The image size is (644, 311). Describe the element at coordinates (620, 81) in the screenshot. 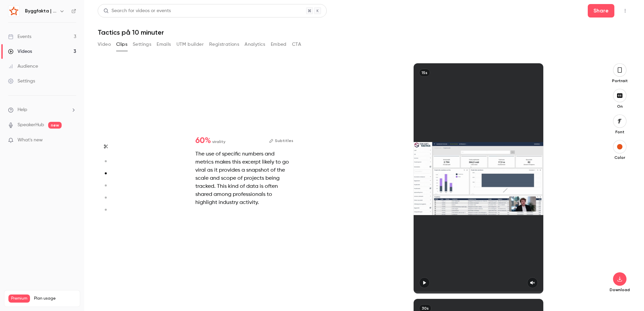

I see `p: Portrait` at that location.